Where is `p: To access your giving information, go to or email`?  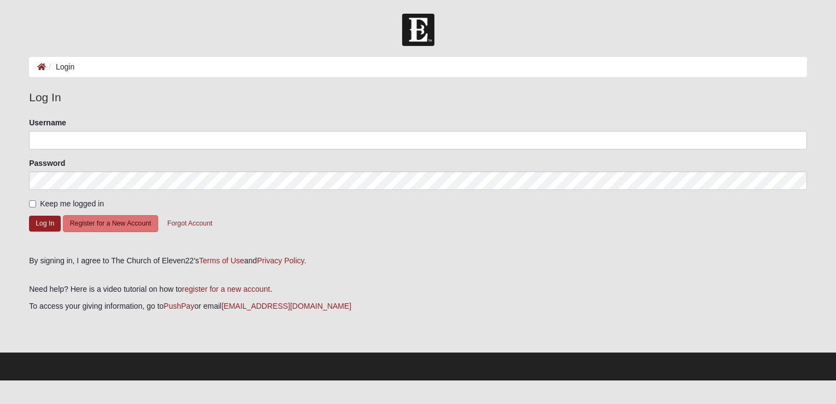
p: To access your giving information, go to or email is located at coordinates (418, 306).